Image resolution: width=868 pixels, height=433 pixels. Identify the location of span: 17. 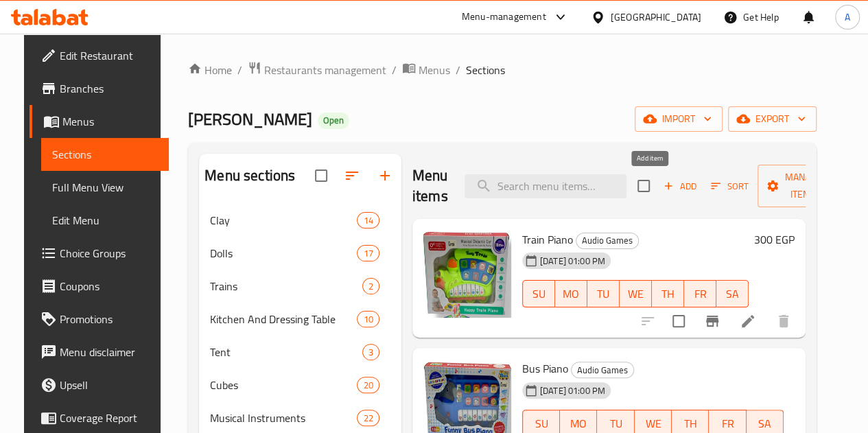
(368, 253).